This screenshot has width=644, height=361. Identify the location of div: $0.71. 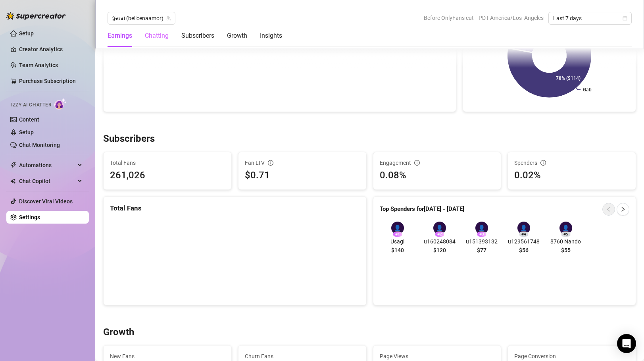
(303, 176).